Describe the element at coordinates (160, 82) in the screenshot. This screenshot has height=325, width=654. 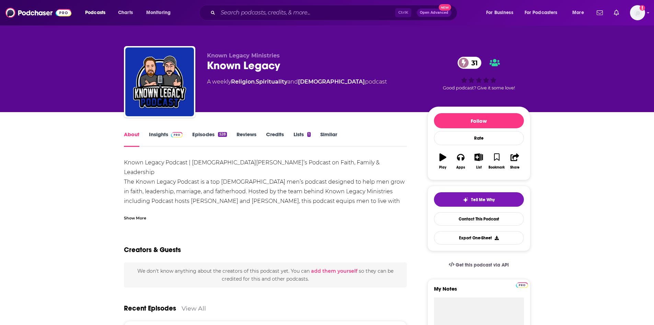
I see `img: Known Legacy` at that location.